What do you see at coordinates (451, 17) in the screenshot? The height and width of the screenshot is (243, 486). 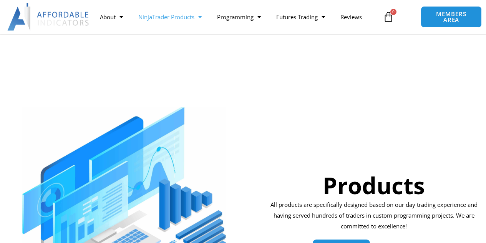 I see `span: MEMBERS AREA` at bounding box center [451, 17].